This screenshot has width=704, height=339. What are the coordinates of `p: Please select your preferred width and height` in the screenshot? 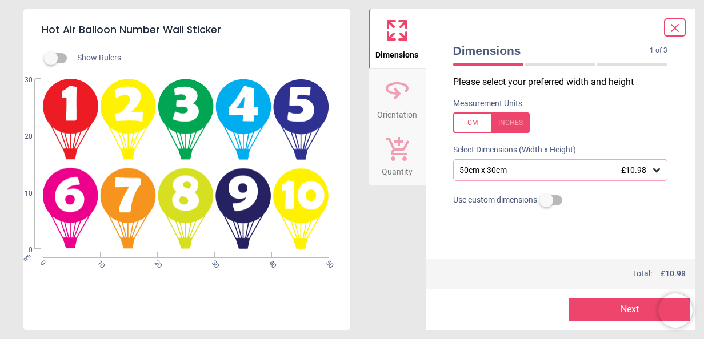 It's located at (565, 82).